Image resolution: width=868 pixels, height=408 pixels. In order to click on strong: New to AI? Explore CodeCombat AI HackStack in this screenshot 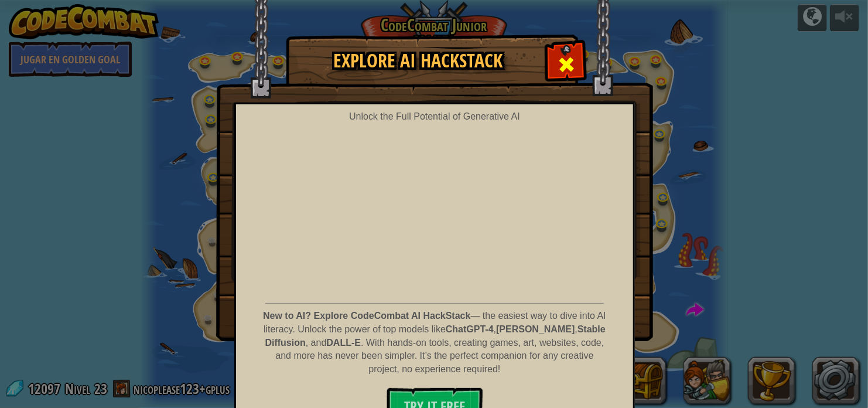, I will do `click(367, 316)`.